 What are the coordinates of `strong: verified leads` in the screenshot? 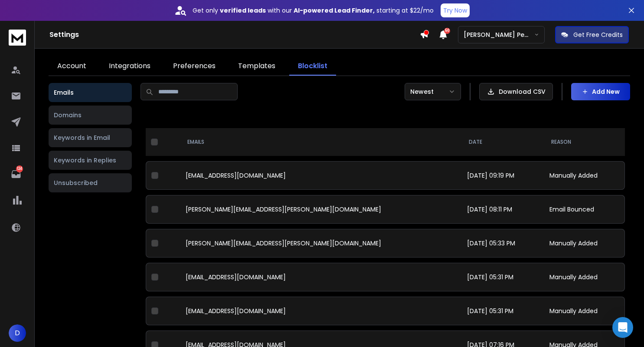 It's located at (243, 10).